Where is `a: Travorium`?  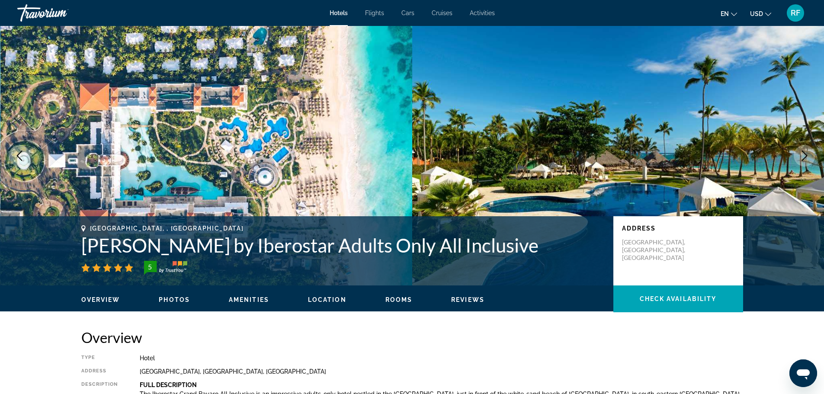
a: Travorium is located at coordinates (61, 13).